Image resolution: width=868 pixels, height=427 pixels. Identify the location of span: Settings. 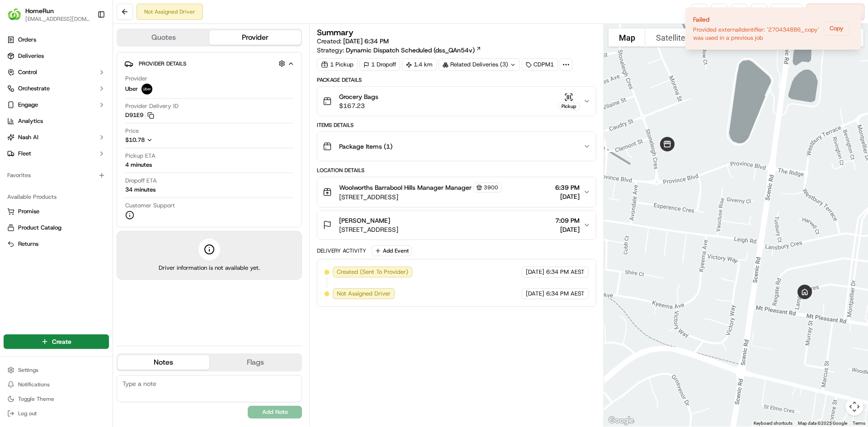
(28, 370).